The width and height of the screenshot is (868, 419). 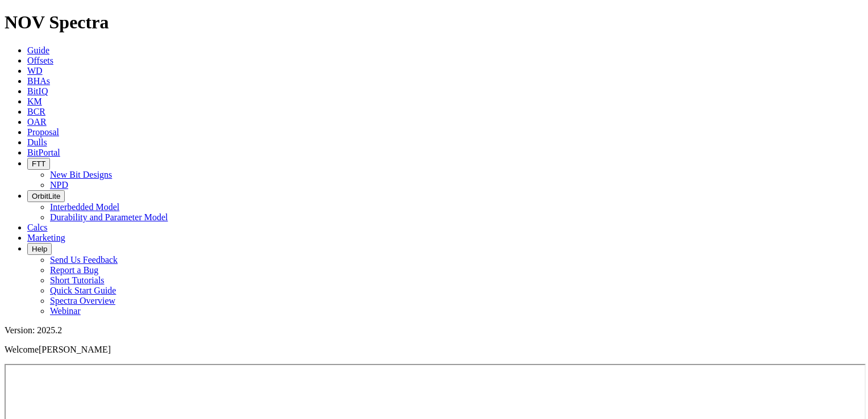 I want to click on span: Offsets, so click(x=40, y=60).